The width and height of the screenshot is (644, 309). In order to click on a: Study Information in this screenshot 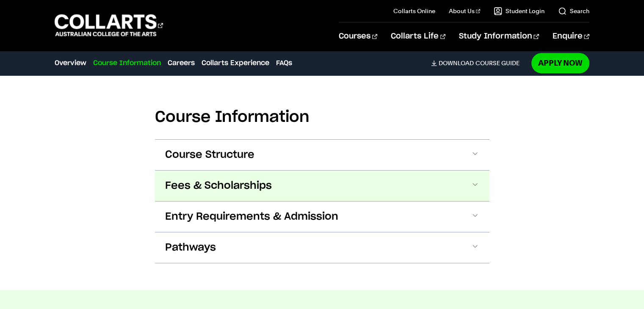, I will do `click(499, 36)`.